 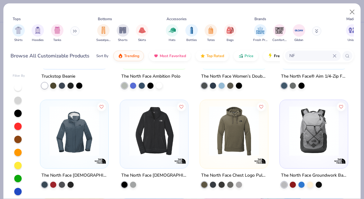 I want to click on img: Shorts Image, so click(x=123, y=30).